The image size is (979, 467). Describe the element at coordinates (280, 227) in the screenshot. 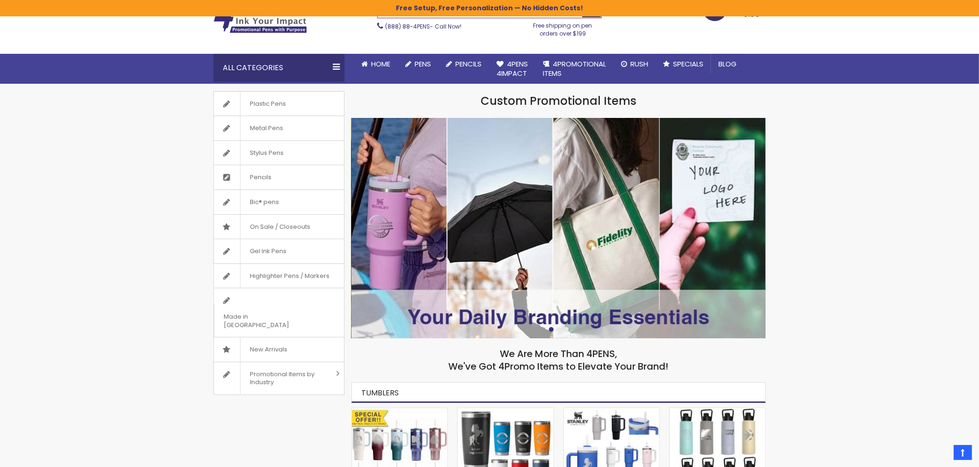

I see `span: On Sale / Closeouts` at that location.